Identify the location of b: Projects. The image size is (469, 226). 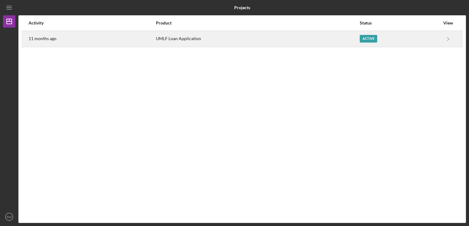
(242, 8).